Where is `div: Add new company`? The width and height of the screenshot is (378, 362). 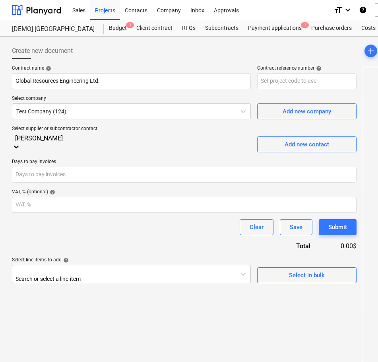 div: Add new company is located at coordinates (307, 111).